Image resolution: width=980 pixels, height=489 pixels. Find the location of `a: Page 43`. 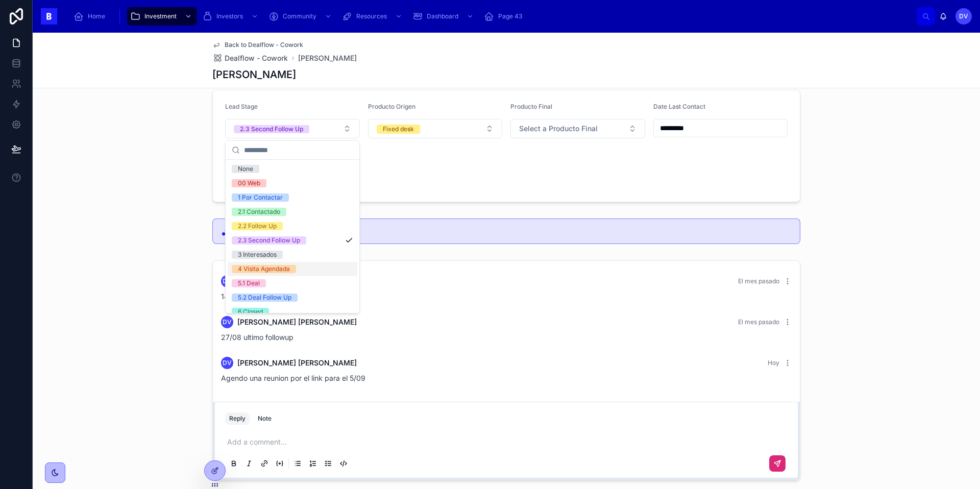

a: Page 43 is located at coordinates (505, 16).